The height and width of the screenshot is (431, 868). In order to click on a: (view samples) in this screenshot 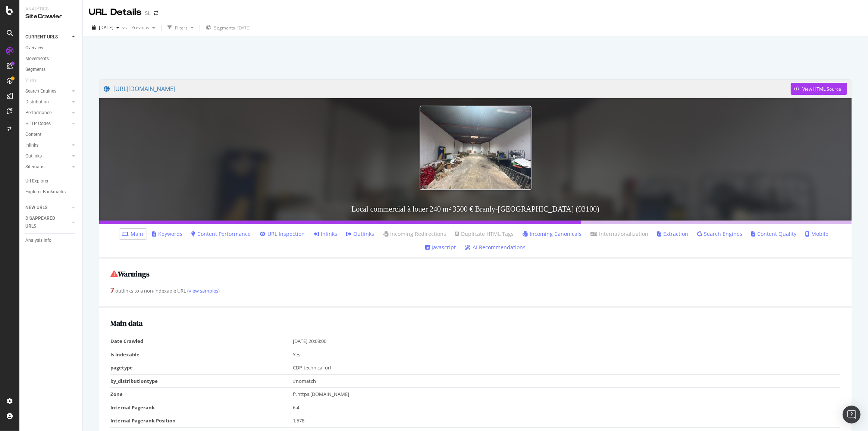, I will do `click(203, 291)`.